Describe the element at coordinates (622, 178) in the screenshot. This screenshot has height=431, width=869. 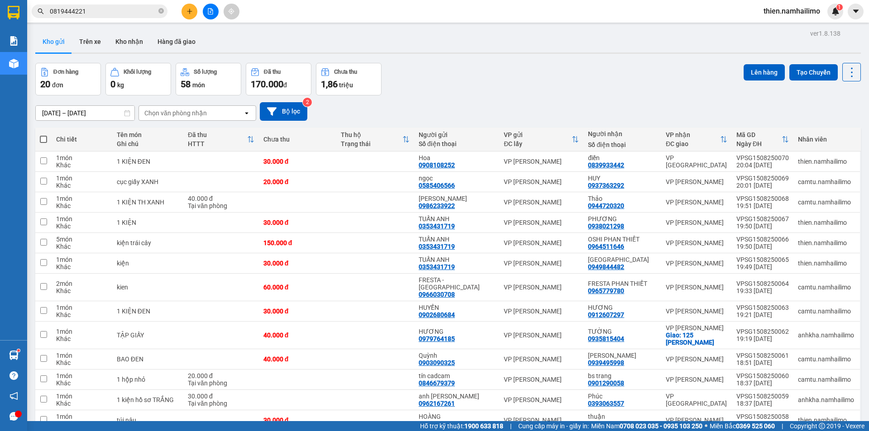
I see `div: HUY` at that location.